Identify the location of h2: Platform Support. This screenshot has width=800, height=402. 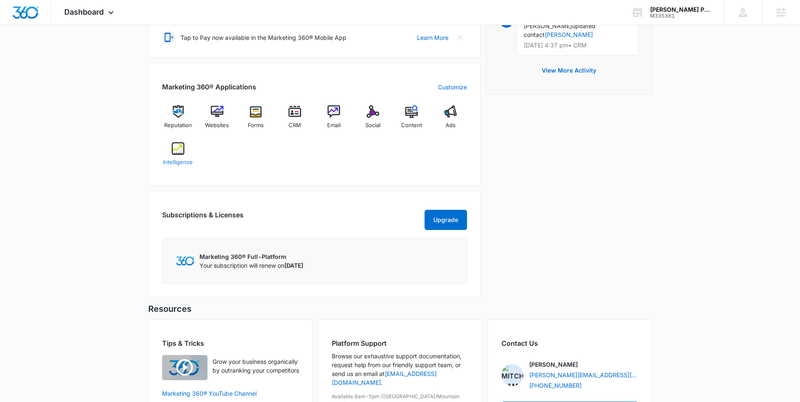
(400, 343).